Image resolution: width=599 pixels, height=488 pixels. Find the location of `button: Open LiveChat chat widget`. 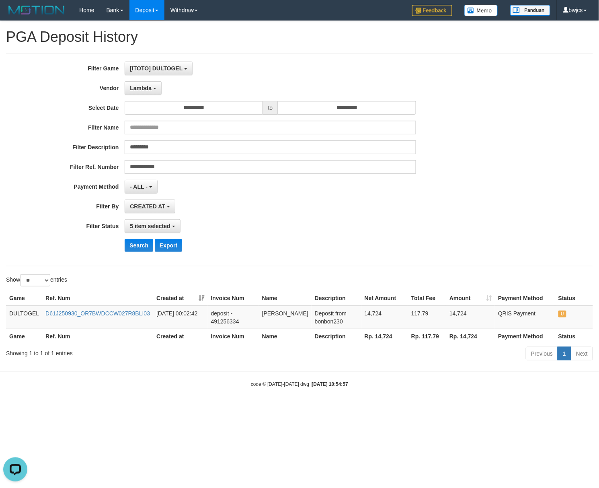

button: Open LiveChat chat widget is located at coordinates (15, 15).